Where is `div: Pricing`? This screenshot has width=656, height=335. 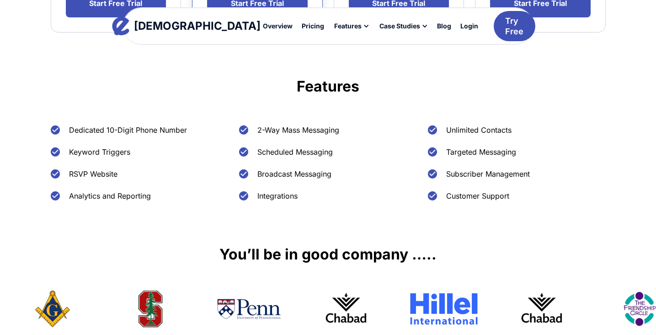 div: Pricing is located at coordinates (313, 26).